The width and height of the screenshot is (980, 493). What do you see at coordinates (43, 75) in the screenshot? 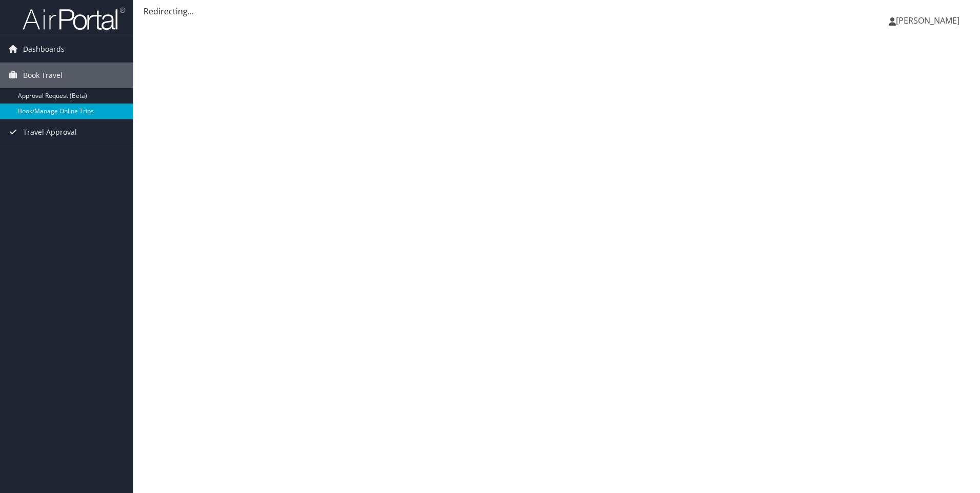
I see `span: Book Travel` at bounding box center [43, 75].